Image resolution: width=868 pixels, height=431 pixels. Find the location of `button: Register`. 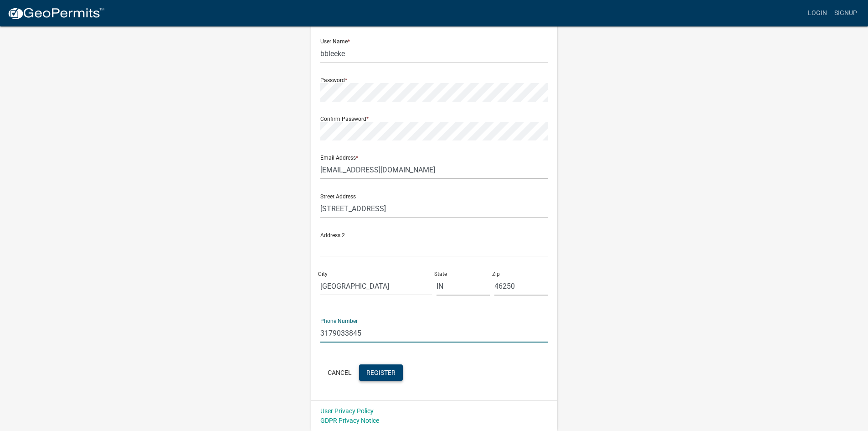

button: Register is located at coordinates (381, 373).